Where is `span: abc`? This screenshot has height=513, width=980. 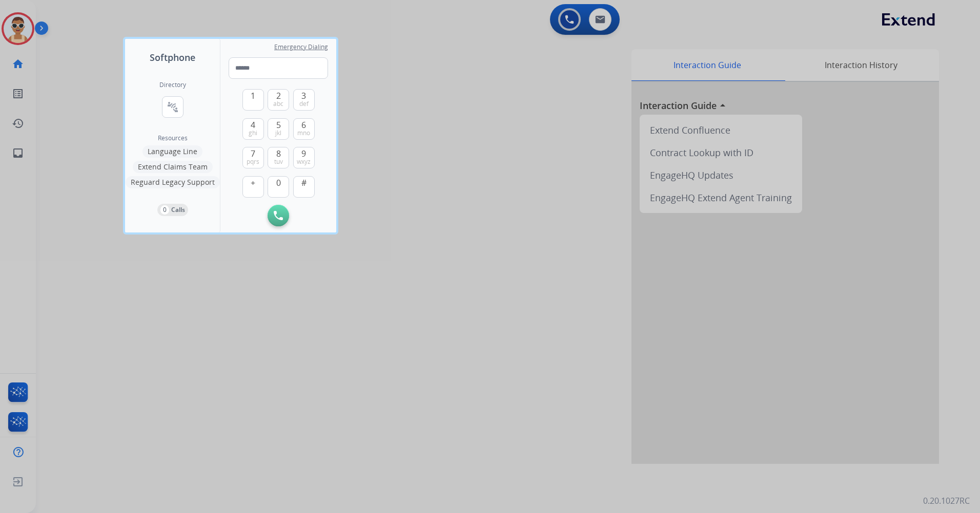 span: abc is located at coordinates (278, 104).